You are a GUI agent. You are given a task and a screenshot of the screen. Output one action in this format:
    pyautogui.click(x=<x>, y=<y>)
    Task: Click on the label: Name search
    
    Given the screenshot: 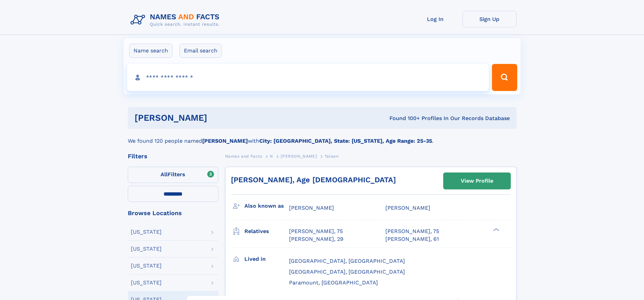 What is the action you would take?
    pyautogui.click(x=151, y=51)
    